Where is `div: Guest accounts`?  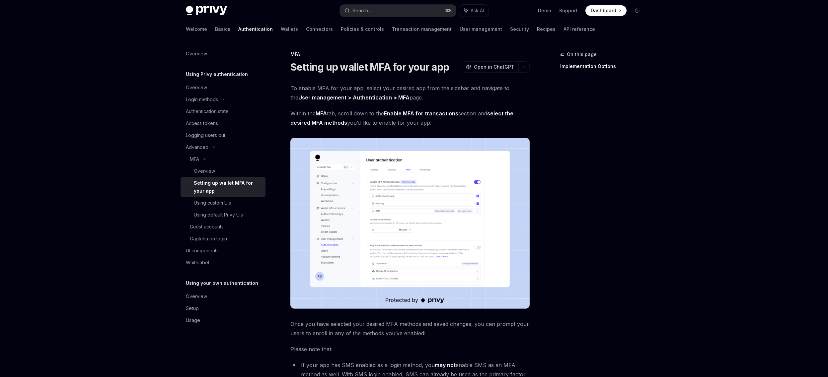
div: Guest accounts is located at coordinates (207, 227).